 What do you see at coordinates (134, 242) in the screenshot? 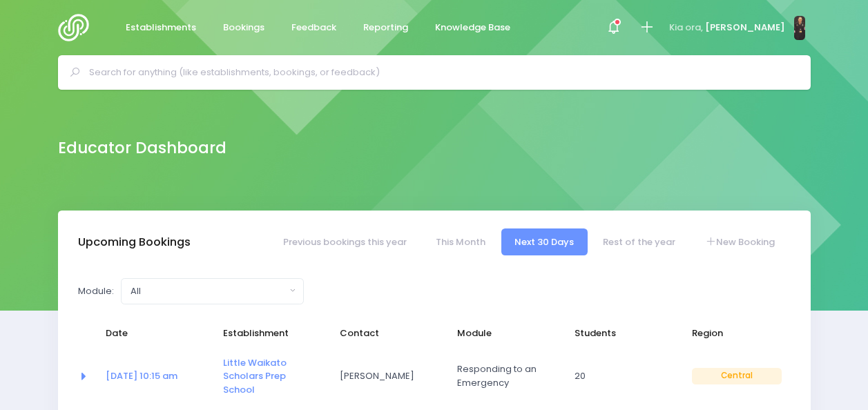
I see `h3: Upcoming Bookings` at bounding box center [134, 242].